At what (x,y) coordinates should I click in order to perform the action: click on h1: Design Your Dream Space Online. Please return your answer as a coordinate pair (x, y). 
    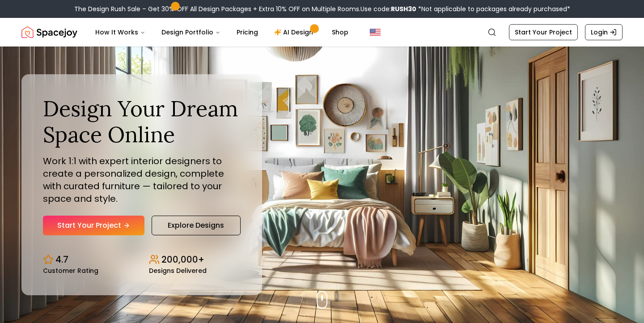
    Looking at the image, I should click on (142, 121).